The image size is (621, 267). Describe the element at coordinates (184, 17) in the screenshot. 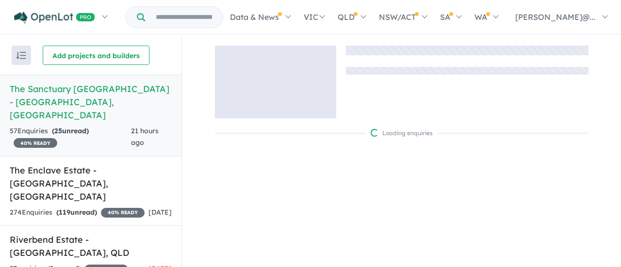

I see `input: Try estate name, suburb, builder or developer` at that location.